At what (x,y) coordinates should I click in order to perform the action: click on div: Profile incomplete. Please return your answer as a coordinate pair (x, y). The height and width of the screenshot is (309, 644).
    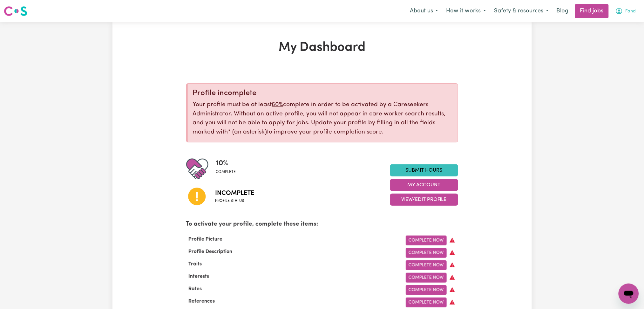
    Looking at the image, I should click on (323, 93).